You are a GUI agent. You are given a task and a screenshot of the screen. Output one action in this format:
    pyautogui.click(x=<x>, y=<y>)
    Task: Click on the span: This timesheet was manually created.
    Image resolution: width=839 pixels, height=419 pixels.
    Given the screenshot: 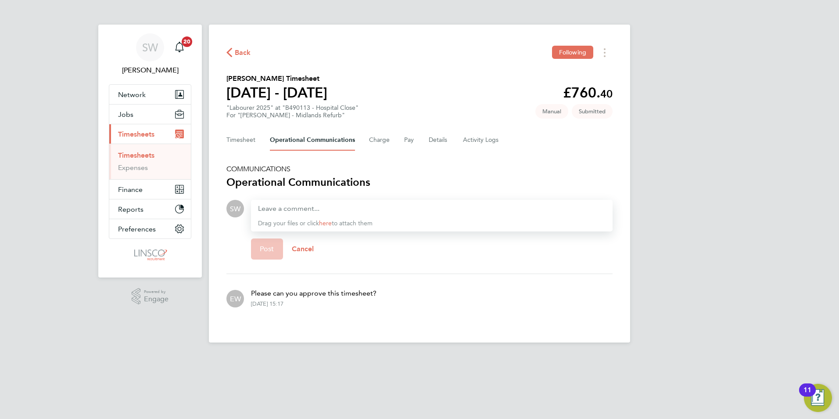 What is the action you would take?
    pyautogui.click(x=552, y=111)
    